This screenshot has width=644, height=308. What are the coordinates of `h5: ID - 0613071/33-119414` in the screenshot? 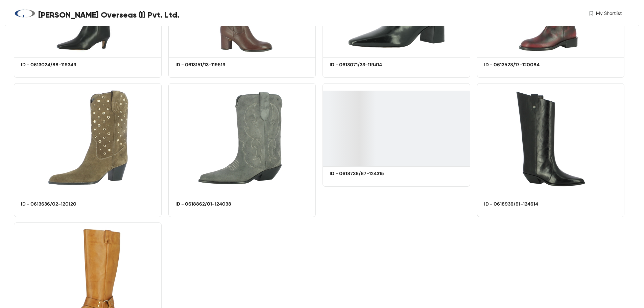 It's located at (358, 65).